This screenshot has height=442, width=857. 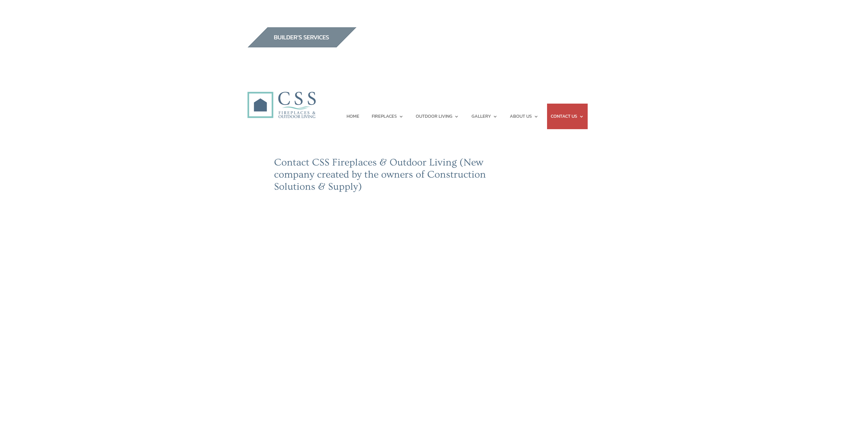 What do you see at coordinates (525, 116) in the screenshot?
I see `a: ABOUT US` at bounding box center [525, 116].